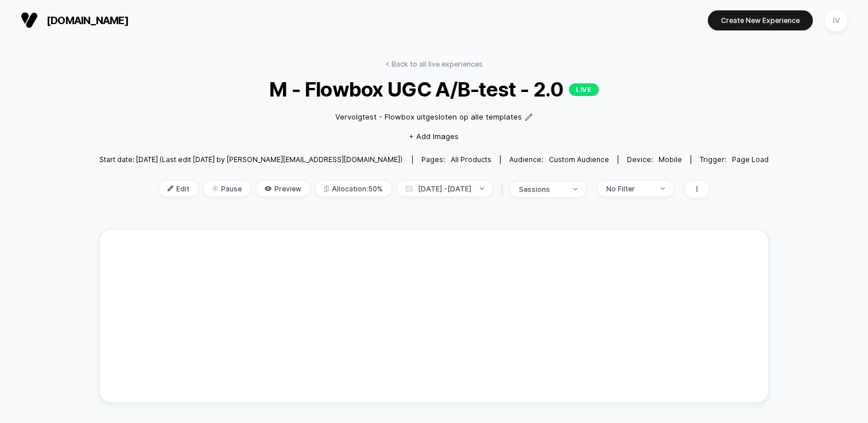 This screenshot has height=423, width=868. Describe the element at coordinates (227, 188) in the screenshot. I see `span: Pause` at that location.